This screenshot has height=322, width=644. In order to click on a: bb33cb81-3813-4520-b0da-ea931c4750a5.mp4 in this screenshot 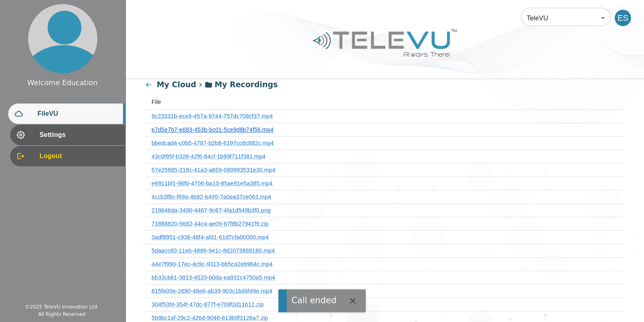, I will do `click(213, 278)`.